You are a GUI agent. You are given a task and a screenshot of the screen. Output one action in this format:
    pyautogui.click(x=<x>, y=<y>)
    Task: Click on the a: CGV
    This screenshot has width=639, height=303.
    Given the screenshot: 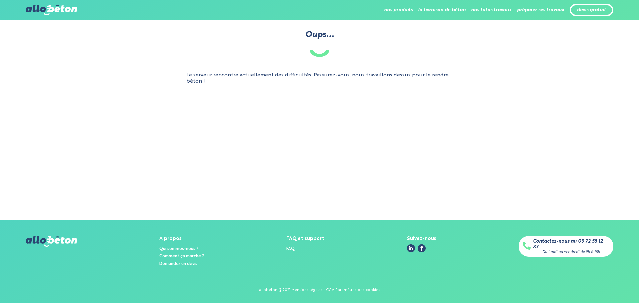 What is the action you would take?
    pyautogui.click(x=330, y=290)
    